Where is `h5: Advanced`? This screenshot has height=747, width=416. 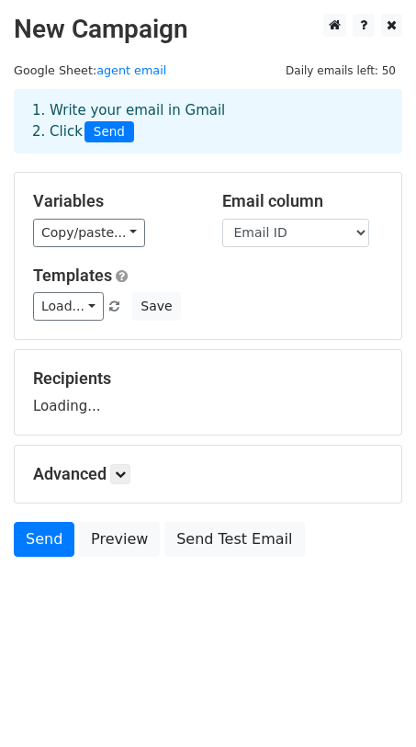
h5: Advanced is located at coordinates (208, 474).